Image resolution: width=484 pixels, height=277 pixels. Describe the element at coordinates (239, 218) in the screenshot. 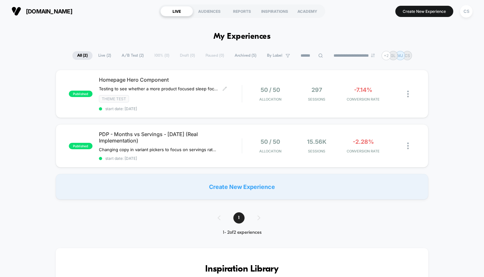

I see `span: 1` at that location.